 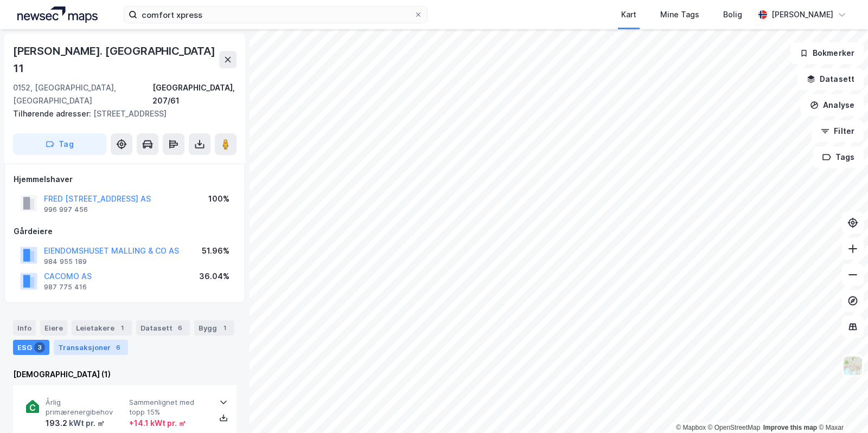 What do you see at coordinates (40, 348) in the screenshot?
I see `div: 3` at bounding box center [40, 348].